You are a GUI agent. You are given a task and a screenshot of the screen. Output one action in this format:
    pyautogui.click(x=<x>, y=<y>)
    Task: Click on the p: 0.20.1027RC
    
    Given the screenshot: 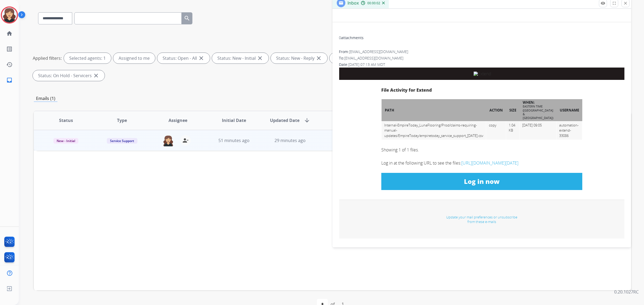 What is the action you would take?
    pyautogui.click(x=626, y=292)
    